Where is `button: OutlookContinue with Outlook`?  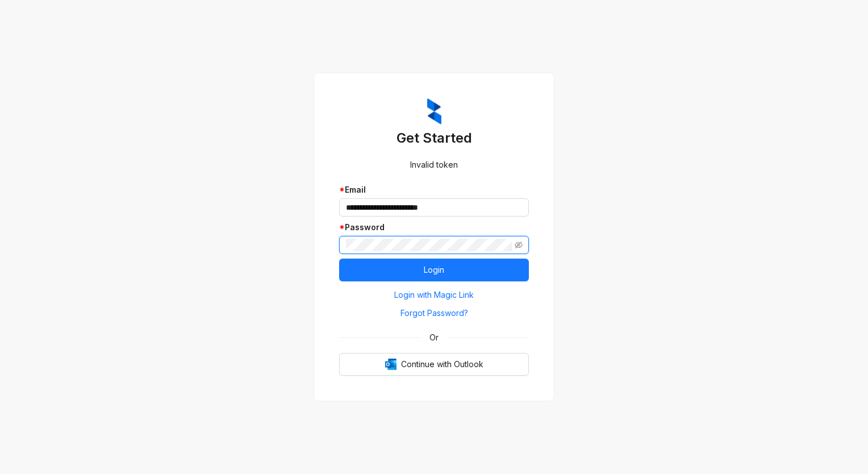 button: OutlookContinue with Outlook is located at coordinates (434, 365).